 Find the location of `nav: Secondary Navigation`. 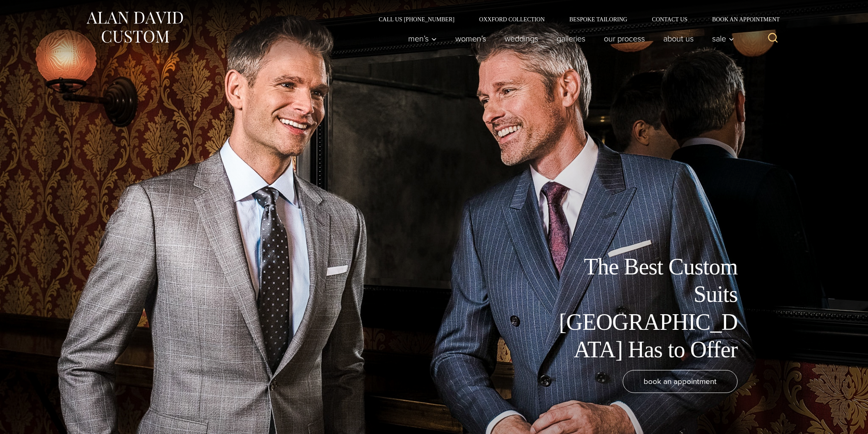

nav: Secondary Navigation is located at coordinates (575, 19).